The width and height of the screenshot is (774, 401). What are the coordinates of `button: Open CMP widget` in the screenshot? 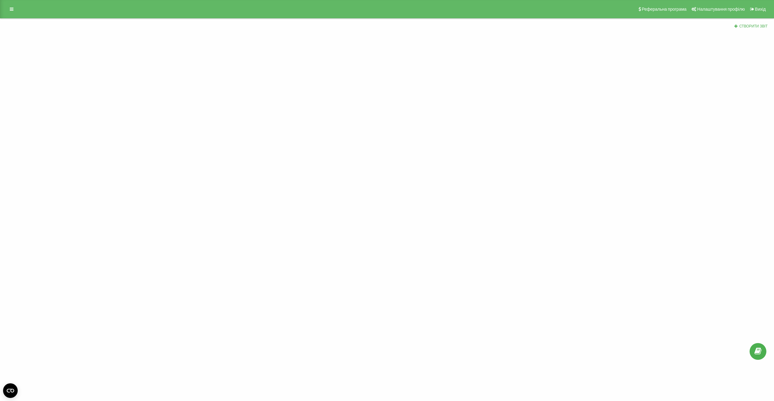 It's located at (10, 391).